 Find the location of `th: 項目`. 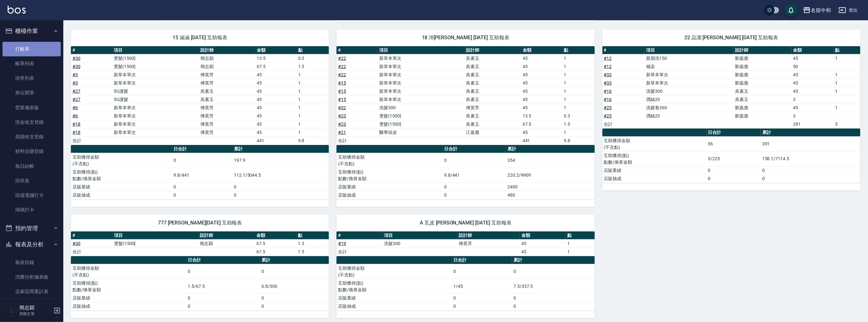

th: 項目 is located at coordinates (420, 235).